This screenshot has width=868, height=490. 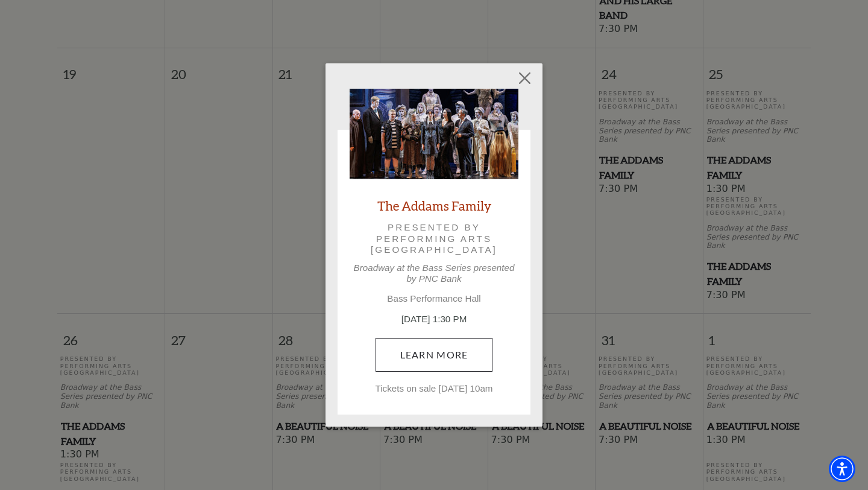 I want to click on p: Broadway at the Bass Series presented by PNC Bank, so click(x=434, y=274).